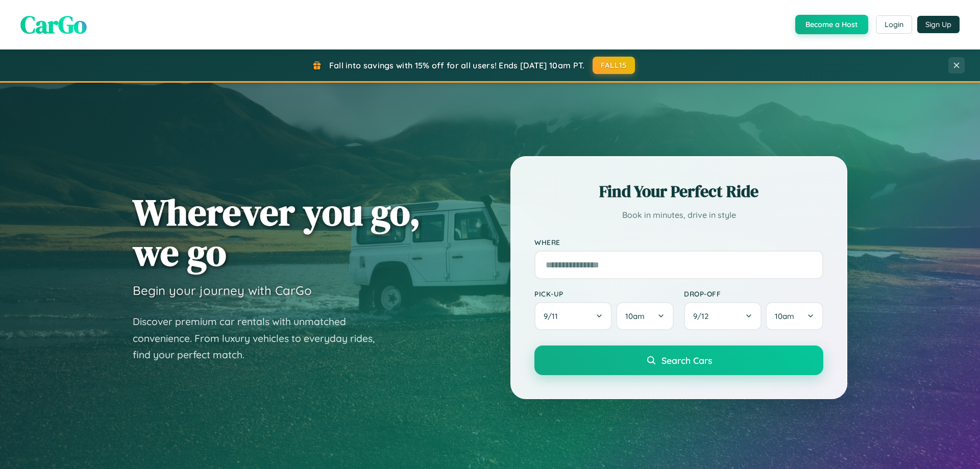 Image resolution: width=980 pixels, height=469 pixels. I want to click on p: Book in minutes, drive in style, so click(679, 215).